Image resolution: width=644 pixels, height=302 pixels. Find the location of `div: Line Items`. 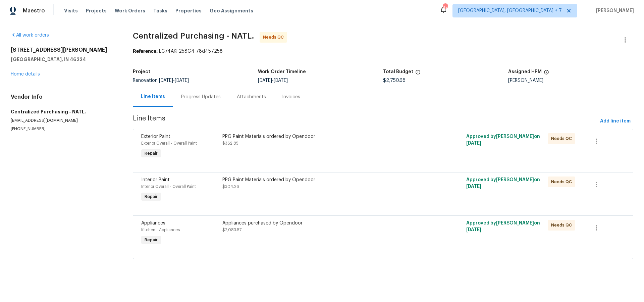

div: Line Items is located at coordinates (153, 97).